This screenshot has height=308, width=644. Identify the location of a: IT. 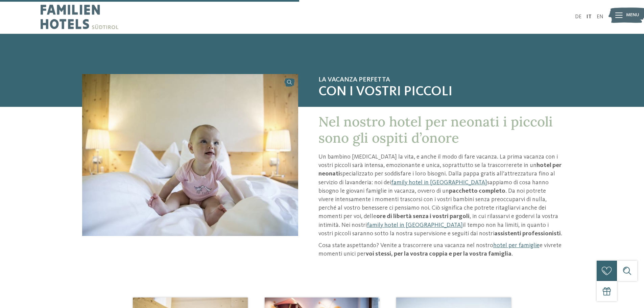
(589, 16).